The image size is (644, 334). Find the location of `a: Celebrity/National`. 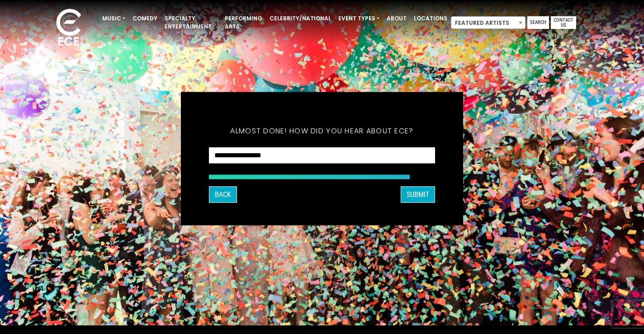

a: Celebrity/National is located at coordinates (300, 19).